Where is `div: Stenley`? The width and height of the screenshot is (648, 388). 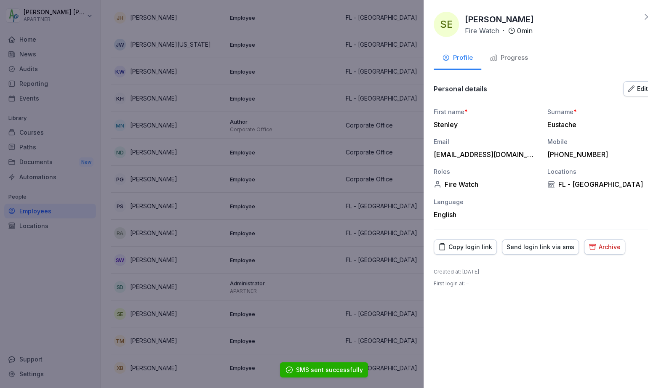 div: Stenley is located at coordinates (484, 125).